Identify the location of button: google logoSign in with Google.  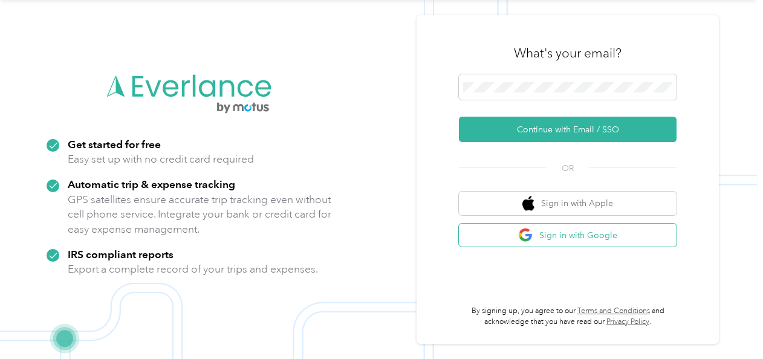
(568, 235).